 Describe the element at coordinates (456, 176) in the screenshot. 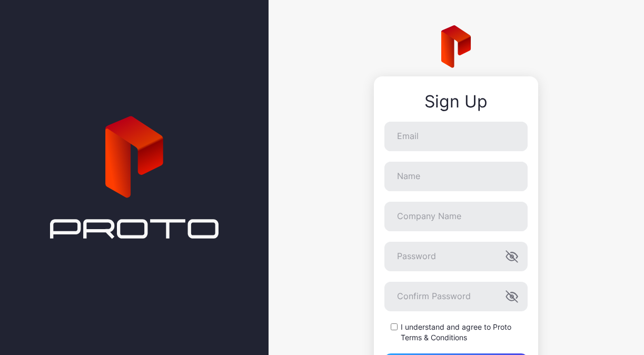

I see `input: Name` at that location.